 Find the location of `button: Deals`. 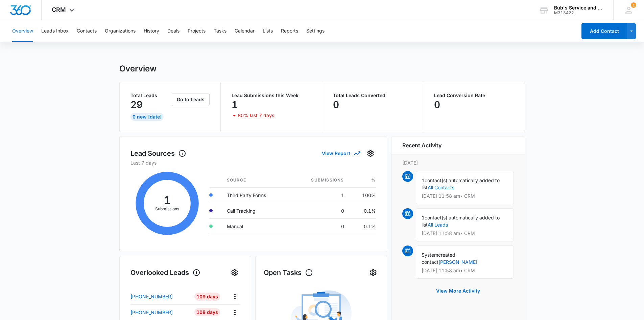

button: Deals is located at coordinates (173, 31).